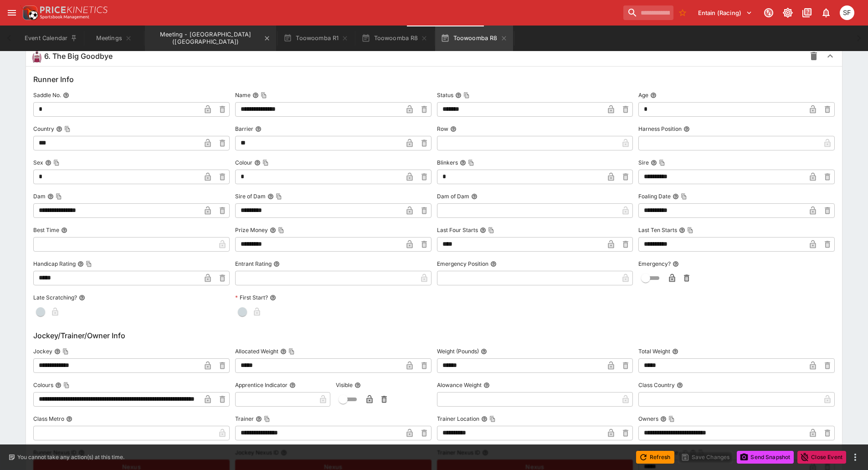 This screenshot has width=868, height=470. What do you see at coordinates (43, 351) in the screenshot?
I see `p: Jockey` at bounding box center [43, 351].